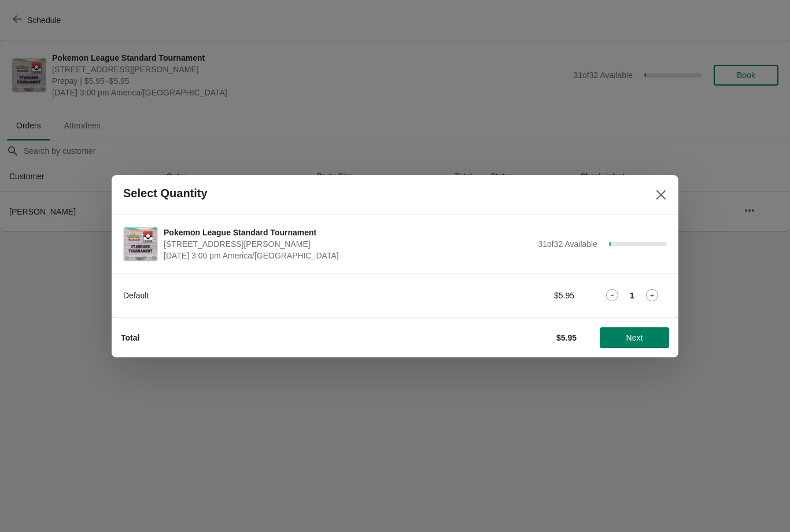 The height and width of the screenshot is (532, 790). What do you see at coordinates (632, 295) in the screenshot?
I see `strong: 1` at bounding box center [632, 295].